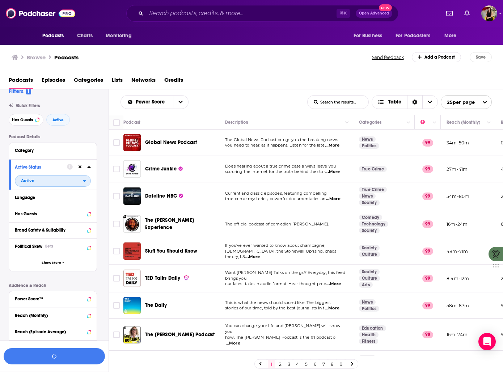  I want to click on a: The Mel Robbins Podcast, so click(132, 334).